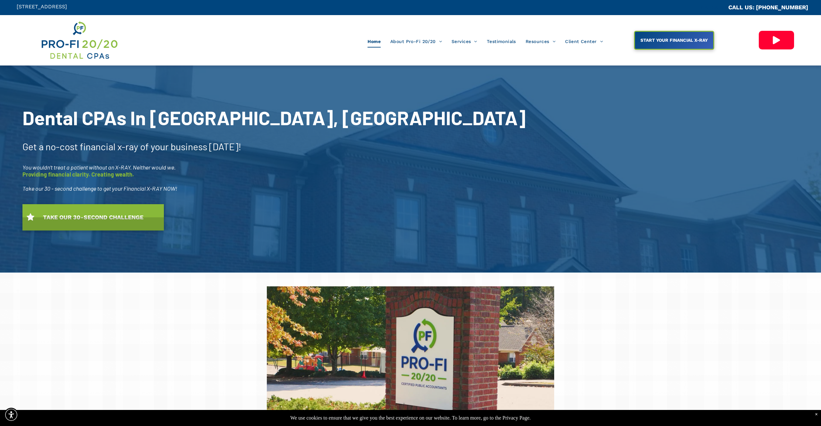 The width and height of the screenshot is (821, 426). Describe the element at coordinates (816, 414) in the screenshot. I see `div: Dismiss notification` at that location.